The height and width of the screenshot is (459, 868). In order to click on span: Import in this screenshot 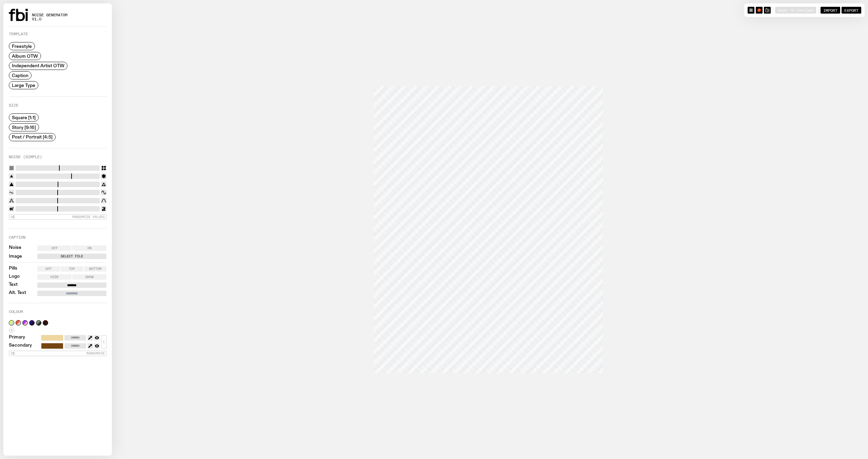, I will do `click(831, 10)`.